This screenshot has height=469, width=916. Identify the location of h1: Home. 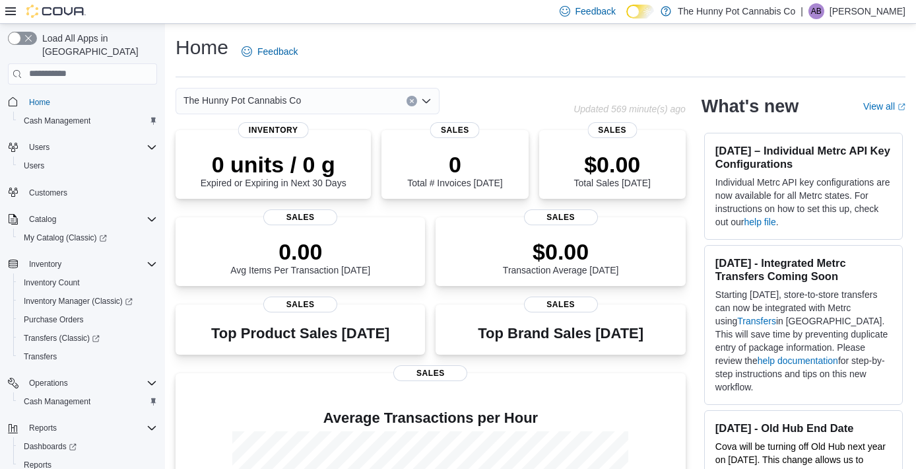
(202, 48).